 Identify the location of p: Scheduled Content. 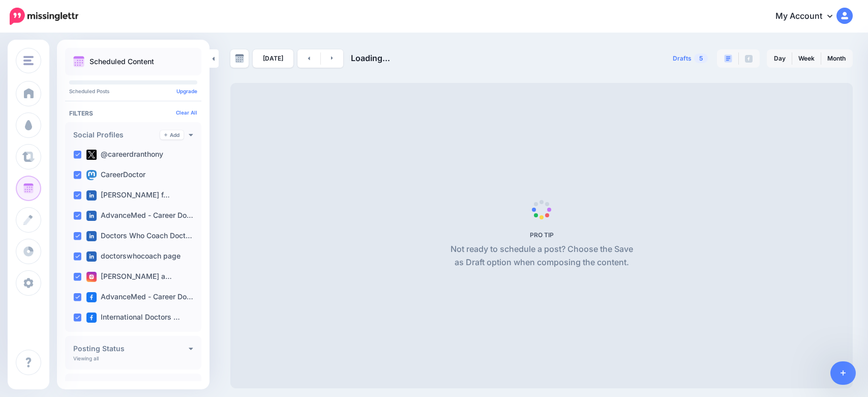
(121, 61).